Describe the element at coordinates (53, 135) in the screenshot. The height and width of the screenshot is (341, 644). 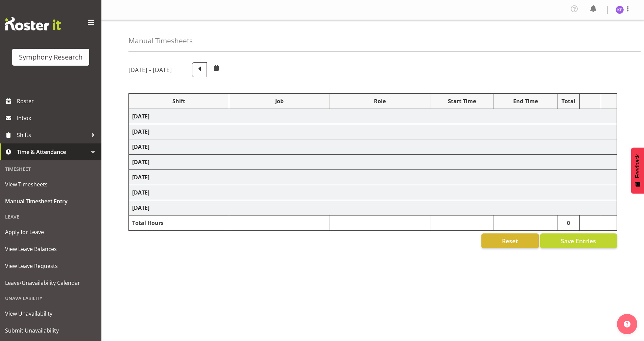
I see `span: Shifts` at that location.